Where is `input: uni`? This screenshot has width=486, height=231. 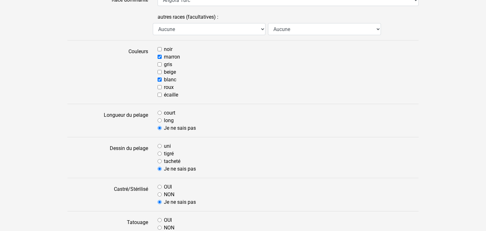 input: uni is located at coordinates (159, 146).